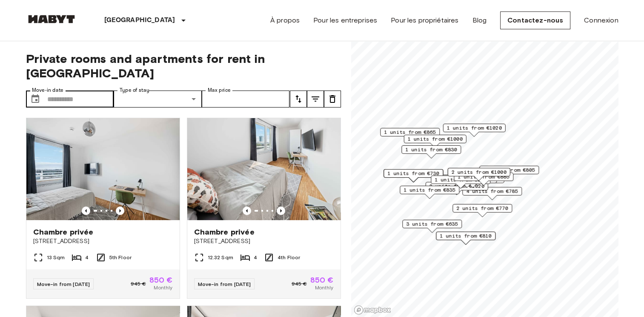 The width and height of the screenshot is (644, 317). Describe the element at coordinates (51, 19) in the screenshot. I see `img: Habyt` at that location.